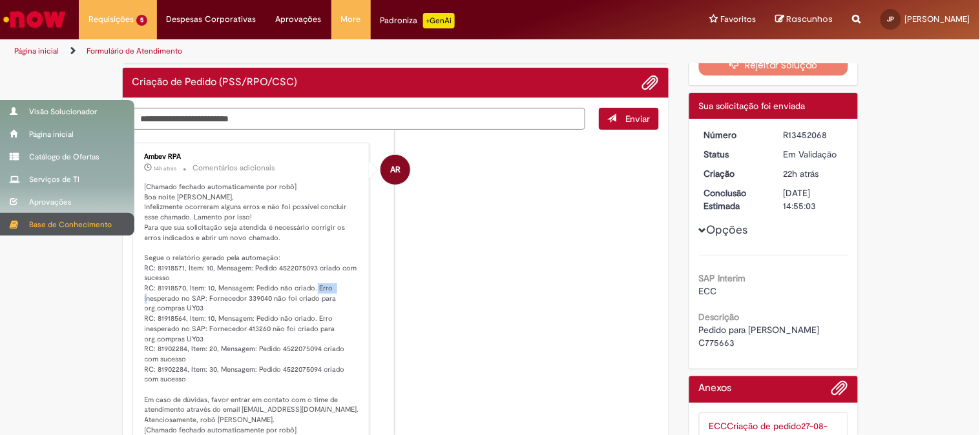  What do you see at coordinates (801, 174) in the screenshot?
I see `span: 22h atrás` at bounding box center [801, 174].